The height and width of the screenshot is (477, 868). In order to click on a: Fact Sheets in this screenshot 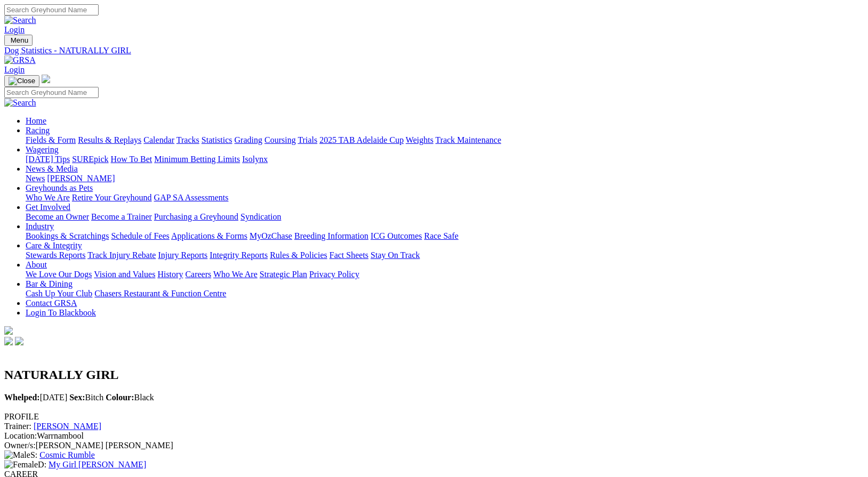, I will do `click(349, 255)`.